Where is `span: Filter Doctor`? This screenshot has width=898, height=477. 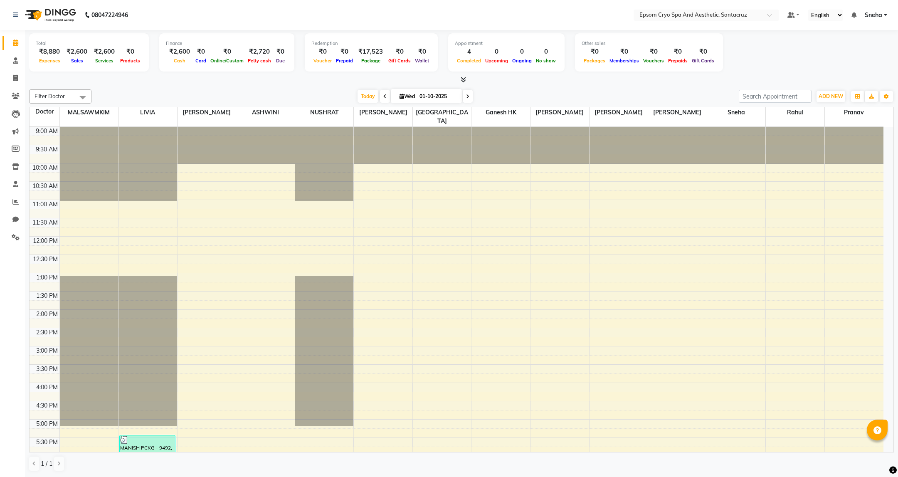
span: Filter Doctor is located at coordinates (49, 96).